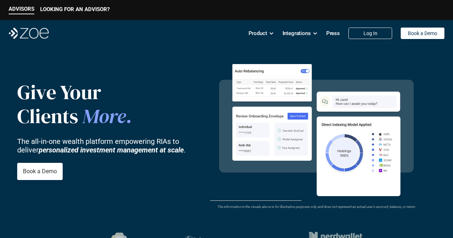  I want to click on p: Integrations, so click(296, 33).